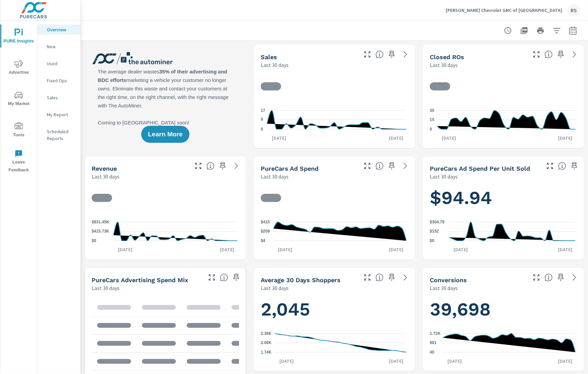 This screenshot has width=588, height=374. I want to click on h5: Revenue, so click(104, 168).